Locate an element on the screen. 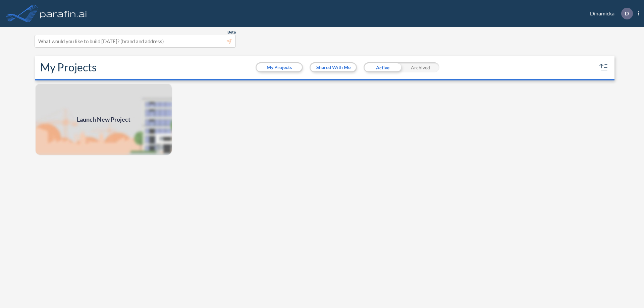  button: sort is located at coordinates (604, 67).